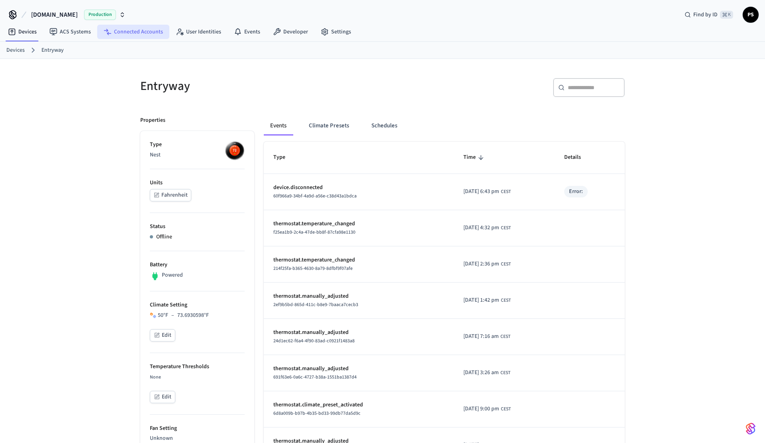 Image resolution: width=765 pixels, height=443 pixels. What do you see at coordinates (751, 15) in the screenshot?
I see `button: PS` at bounding box center [751, 15].